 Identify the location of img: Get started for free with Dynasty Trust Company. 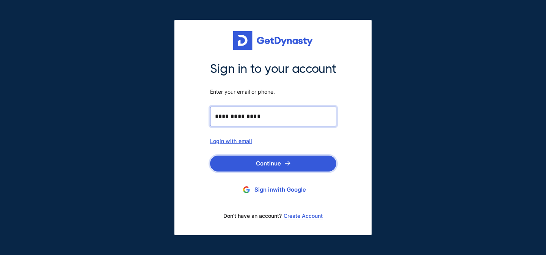
(273, 41).